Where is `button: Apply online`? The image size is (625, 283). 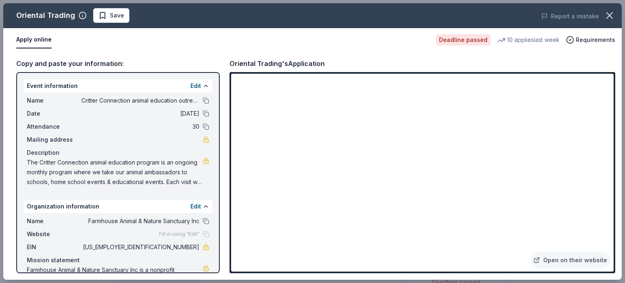
button: Apply online is located at coordinates (34, 40).